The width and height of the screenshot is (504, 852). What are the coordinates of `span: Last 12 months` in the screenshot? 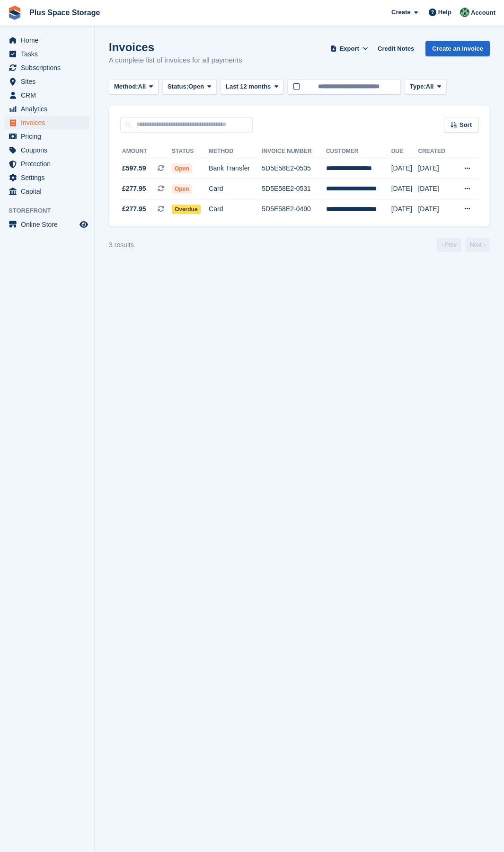 It's located at (248, 87).